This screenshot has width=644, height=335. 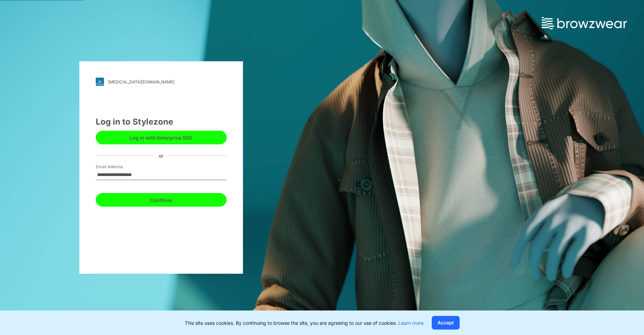 What do you see at coordinates (161, 156) in the screenshot?
I see `div: or` at bounding box center [161, 156].